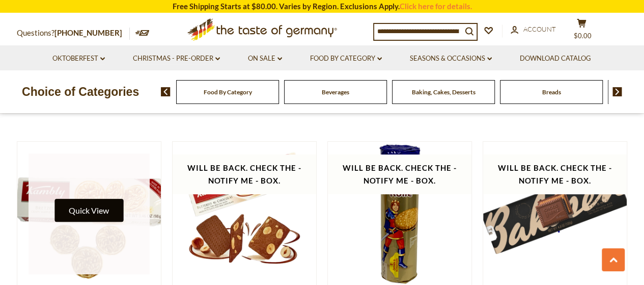 The width and height of the screenshot is (644, 285). Describe the element at coordinates (73, 33) in the screenshot. I see `p: Questions?` at that location.